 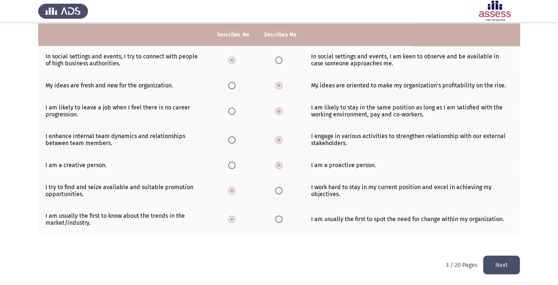 What do you see at coordinates (502, 265) in the screenshot?
I see `button: load next page` at bounding box center [502, 265].